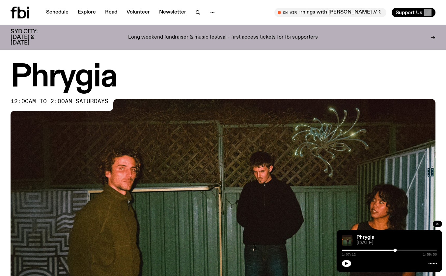  I want to click on a: Read, so click(111, 13).